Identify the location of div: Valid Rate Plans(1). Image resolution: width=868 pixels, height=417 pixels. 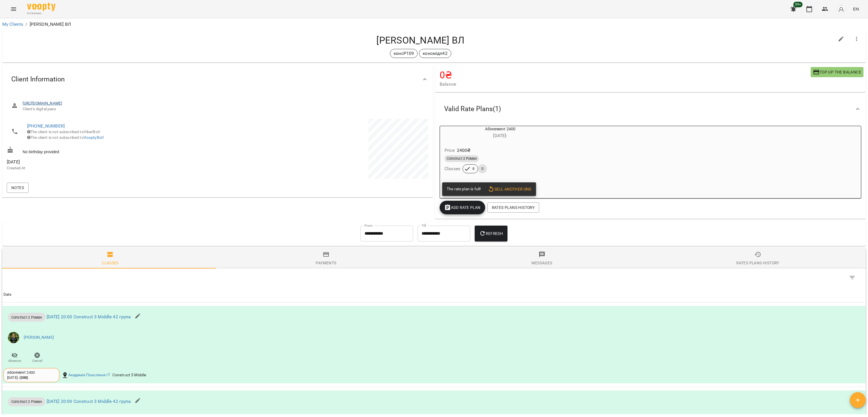
(650, 109).